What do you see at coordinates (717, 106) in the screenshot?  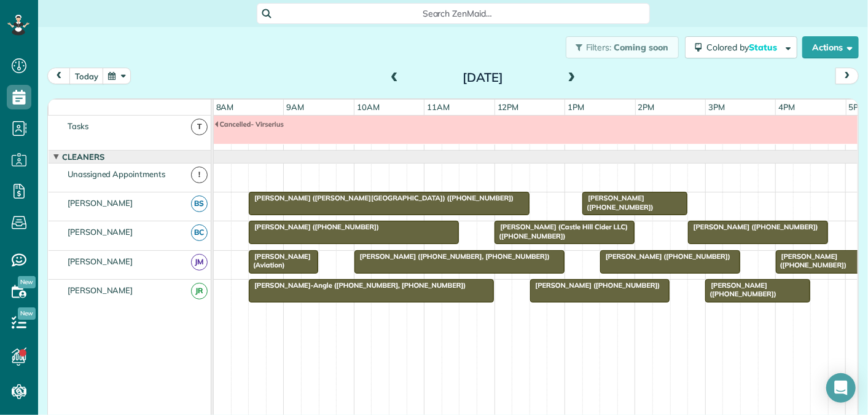 I see `span: 3pm` at bounding box center [717, 106].